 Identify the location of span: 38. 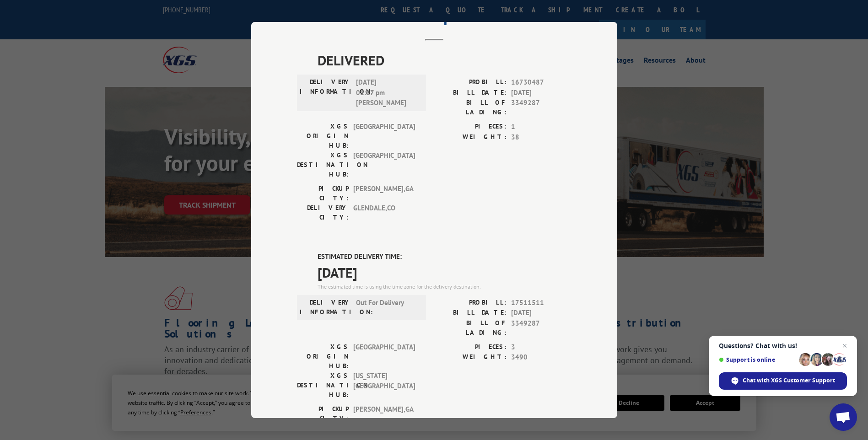
(542, 137).